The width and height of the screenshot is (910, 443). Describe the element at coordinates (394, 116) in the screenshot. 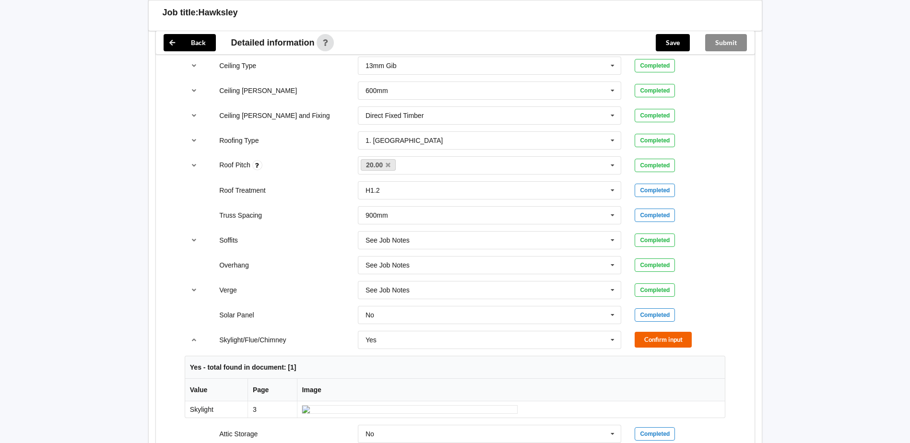

I see `div: Direct Fixed Timber` at that location.